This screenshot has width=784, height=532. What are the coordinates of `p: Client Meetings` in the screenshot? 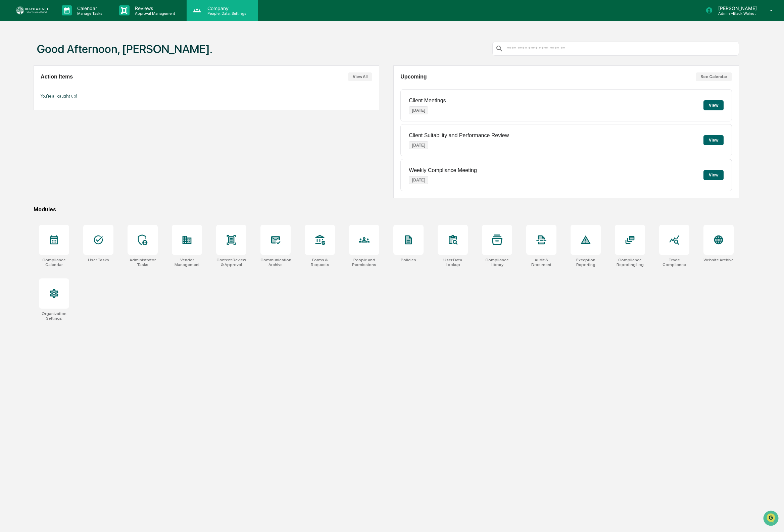 It's located at (427, 101).